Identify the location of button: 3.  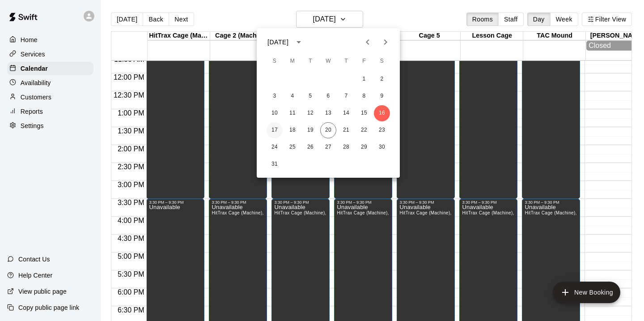
(275, 96).